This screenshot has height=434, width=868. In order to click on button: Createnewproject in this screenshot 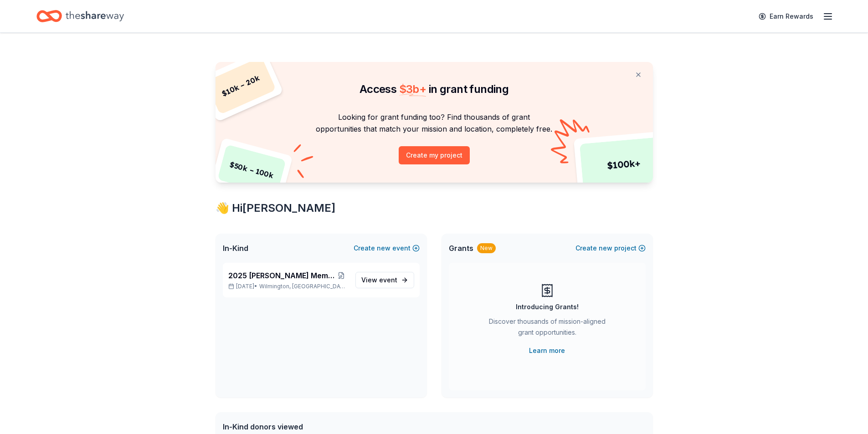, I will do `click(611, 248)`.